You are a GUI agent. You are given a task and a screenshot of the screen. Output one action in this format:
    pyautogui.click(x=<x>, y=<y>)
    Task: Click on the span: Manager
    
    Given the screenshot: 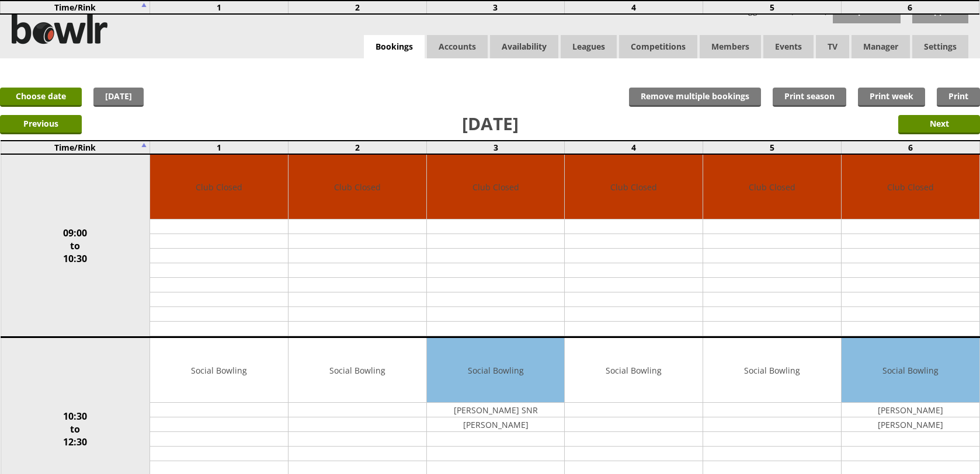 What is the action you would take?
    pyautogui.click(x=881, y=47)
    